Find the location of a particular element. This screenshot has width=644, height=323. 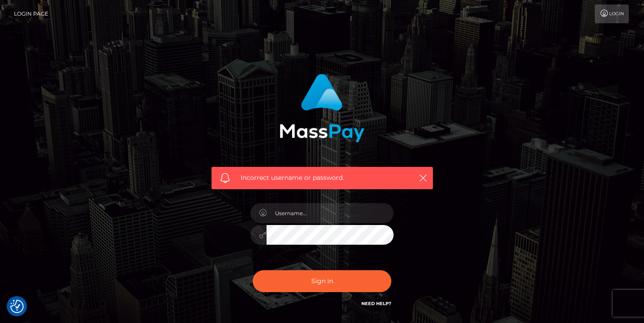

a: Need Help? is located at coordinates (376, 303).